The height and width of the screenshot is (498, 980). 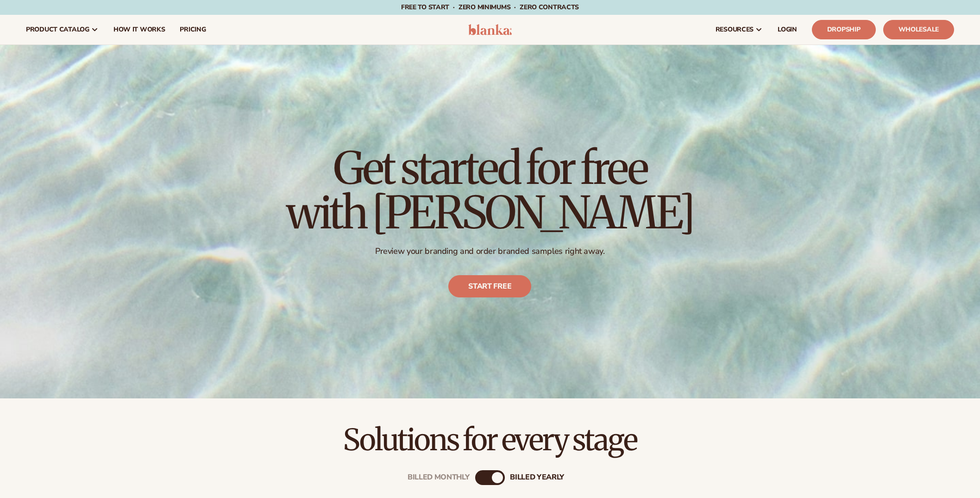 I want to click on img: logo, so click(x=490, y=30).